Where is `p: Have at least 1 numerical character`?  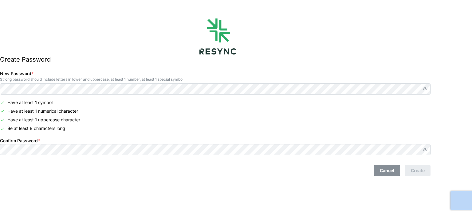
p: Have at least 1 numerical character is located at coordinates (43, 111).